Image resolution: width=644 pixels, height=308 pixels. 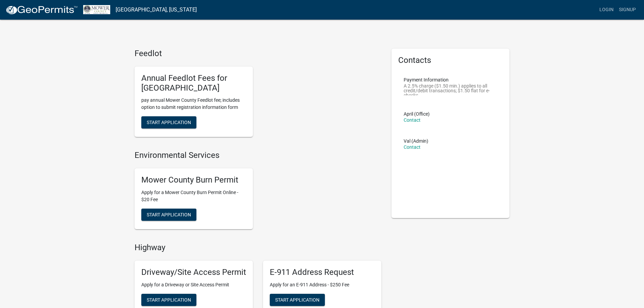 I want to click on h5: Driveway/Site Access Permit, so click(x=193, y=272).